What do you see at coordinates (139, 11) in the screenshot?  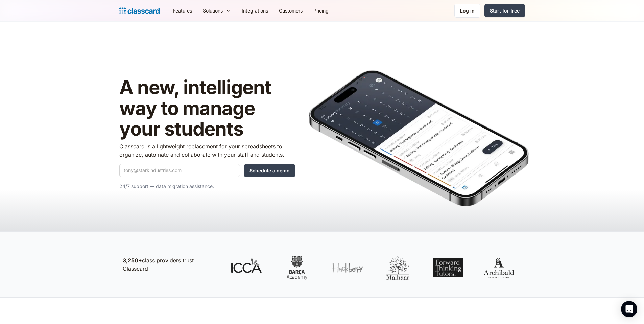 I see `a: Logo` at bounding box center [139, 11].